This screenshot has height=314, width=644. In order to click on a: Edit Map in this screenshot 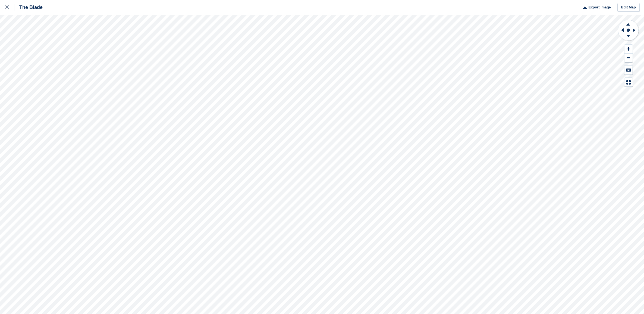, I will do `click(628, 7)`.